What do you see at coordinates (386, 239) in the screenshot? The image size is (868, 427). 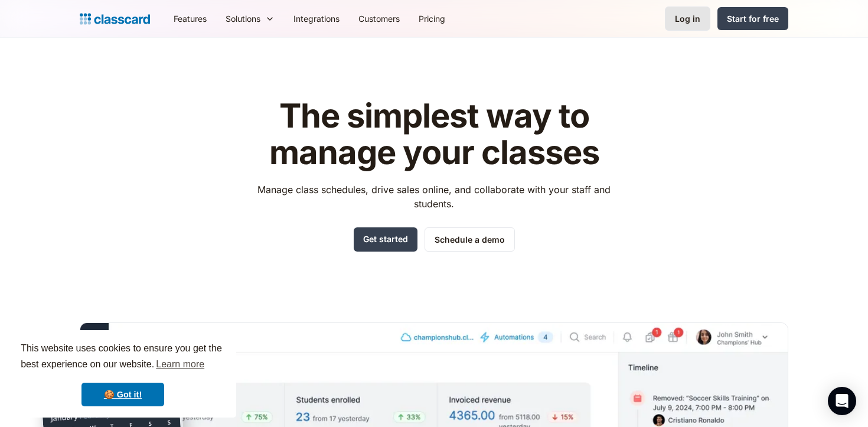 I see `a: Get started` at bounding box center [386, 239].